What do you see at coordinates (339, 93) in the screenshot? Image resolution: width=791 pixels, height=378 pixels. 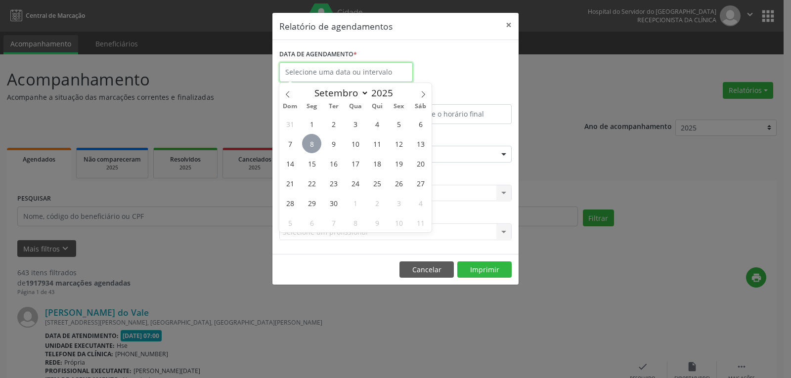 I see `select: Month` at bounding box center [339, 93].